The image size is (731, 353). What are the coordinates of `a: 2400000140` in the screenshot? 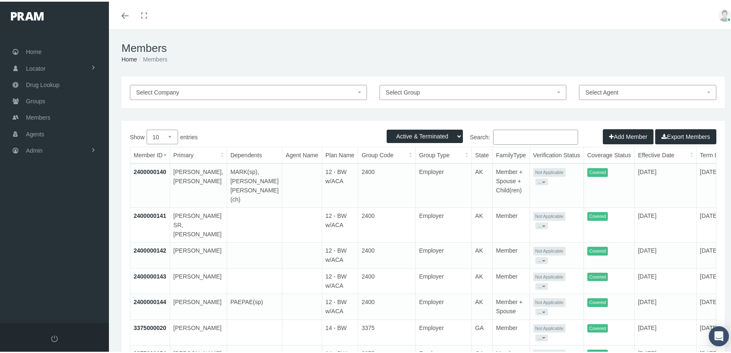 It's located at (150, 170).